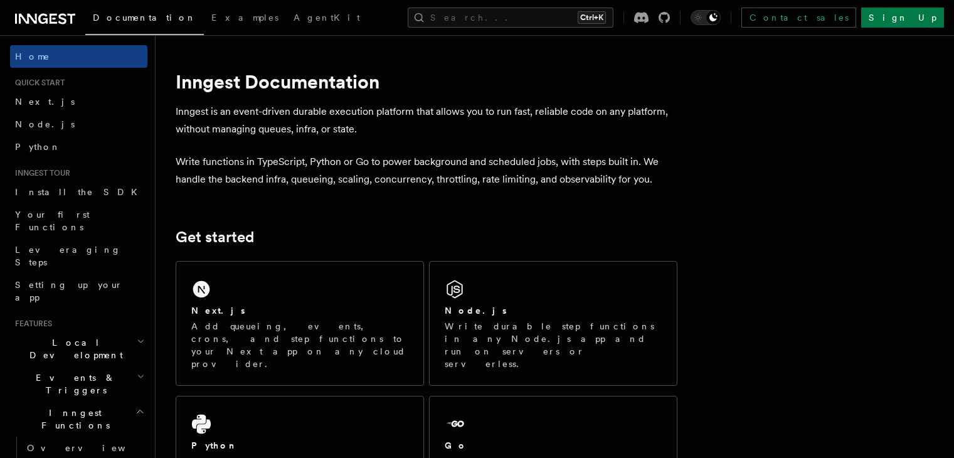 The width and height of the screenshot is (954, 458). Describe the element at coordinates (73, 384) in the screenshot. I see `span: Events & Triggers` at that location.